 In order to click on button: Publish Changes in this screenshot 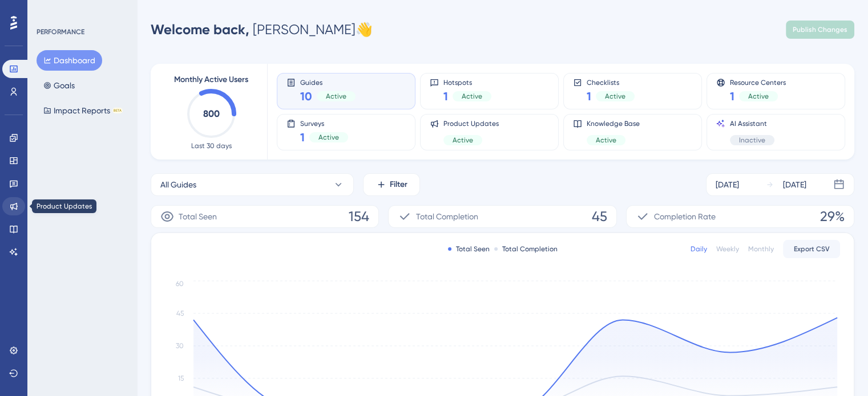, I will do `click(820, 29)`.